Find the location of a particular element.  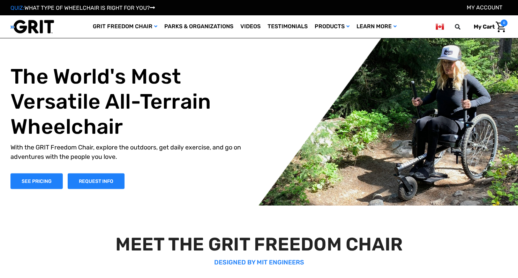

p: With the GRIT Freedom Chair, explore the outdoors, get daily exercise, and go on adventures with ... is located at coordinates (134, 152).